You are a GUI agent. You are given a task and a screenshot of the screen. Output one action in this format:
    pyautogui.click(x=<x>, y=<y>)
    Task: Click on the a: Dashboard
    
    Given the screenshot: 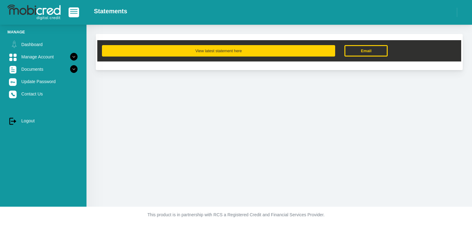 What is the action you would take?
    pyautogui.click(x=43, y=44)
    